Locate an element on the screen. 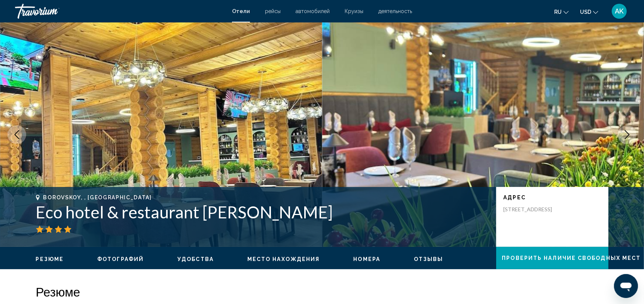 The height and width of the screenshot is (304, 644). span: Круизы is located at coordinates (354, 11).